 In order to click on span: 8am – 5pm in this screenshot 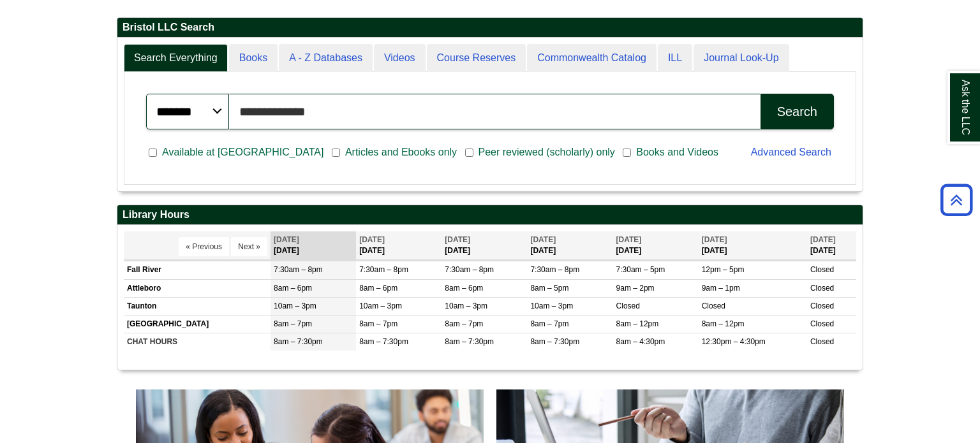, I will do `click(549, 288)`.